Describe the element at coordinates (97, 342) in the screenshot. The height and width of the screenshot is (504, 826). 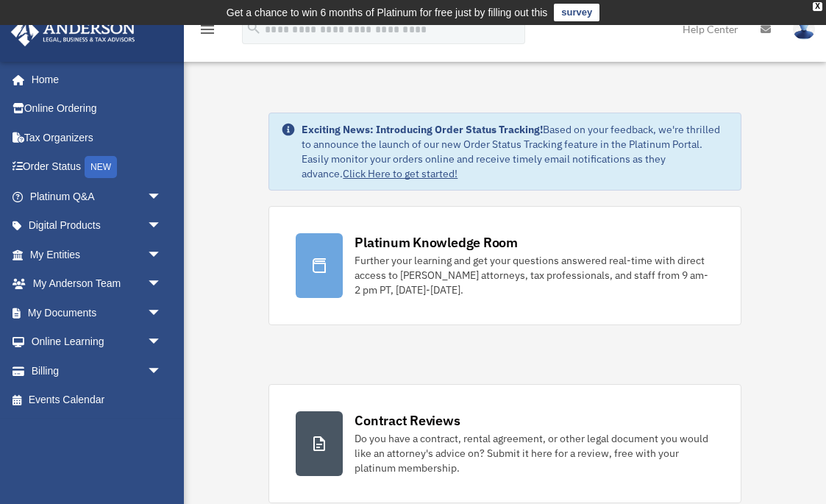
I see `a: Online Learningarrow_drop_down` at that location.